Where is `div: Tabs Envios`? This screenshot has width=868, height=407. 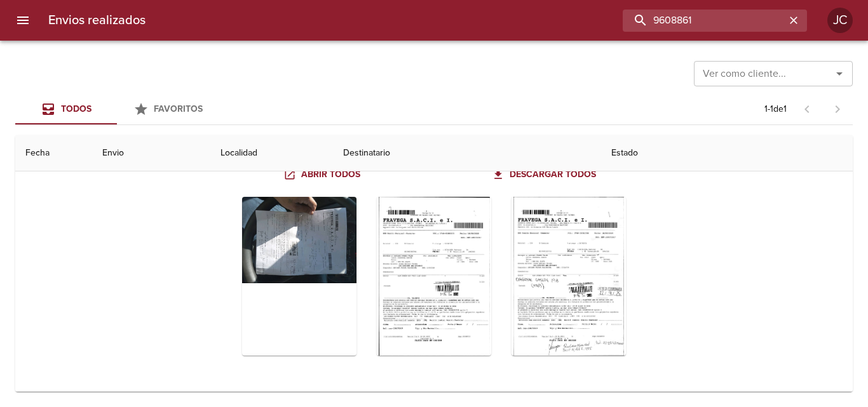 div: Tabs Envios is located at coordinates (117, 109).